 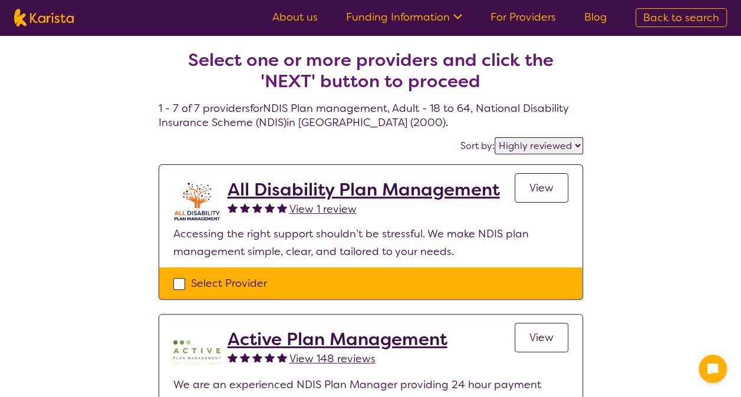 What do you see at coordinates (337, 339) in the screenshot?
I see `a: Active Plan Management` at bounding box center [337, 339].